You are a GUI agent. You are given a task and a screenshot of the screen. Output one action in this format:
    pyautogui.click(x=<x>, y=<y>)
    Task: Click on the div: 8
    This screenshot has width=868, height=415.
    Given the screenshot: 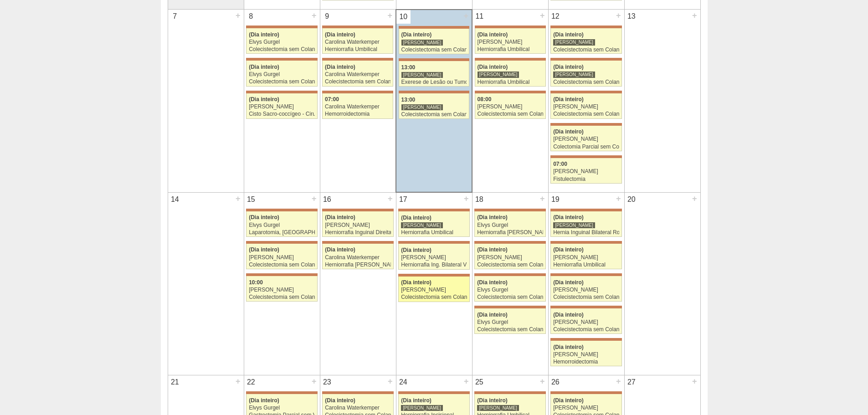 What is the action you would take?
    pyautogui.click(x=251, y=16)
    